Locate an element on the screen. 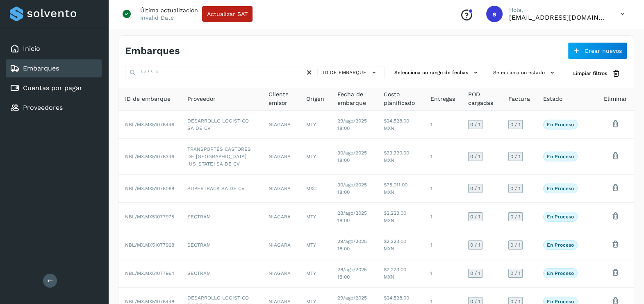  p: Hola, is located at coordinates (559, 10).